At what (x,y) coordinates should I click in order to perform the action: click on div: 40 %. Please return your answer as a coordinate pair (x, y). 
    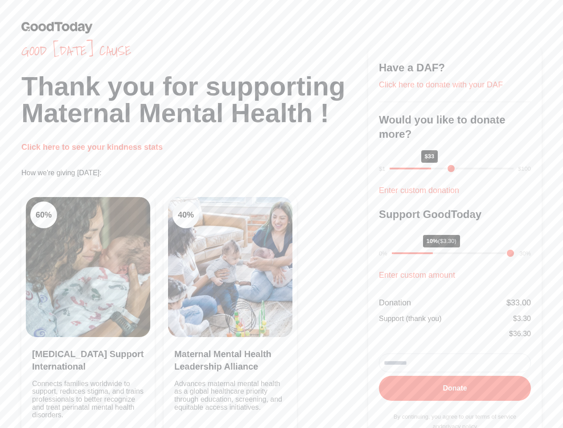
    Looking at the image, I should click on (186, 215).